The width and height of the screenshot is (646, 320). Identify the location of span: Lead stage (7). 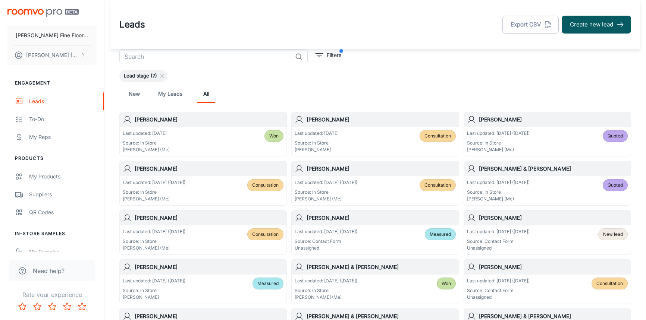
(140, 76).